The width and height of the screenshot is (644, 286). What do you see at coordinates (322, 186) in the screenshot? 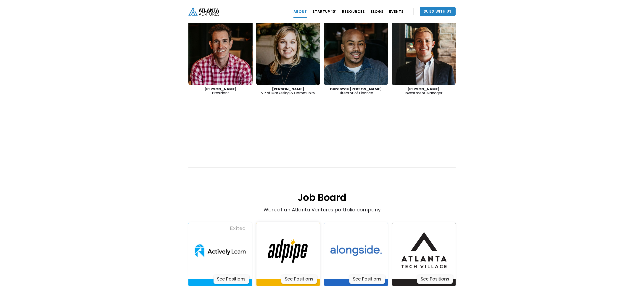
I see `h1: Job Board` at bounding box center [322, 186].